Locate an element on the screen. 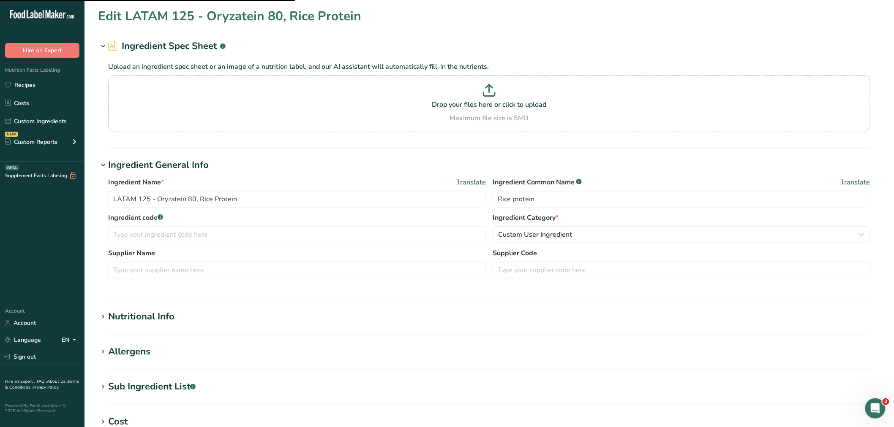  div: Maximum file size is 5MB is located at coordinates (489, 118).